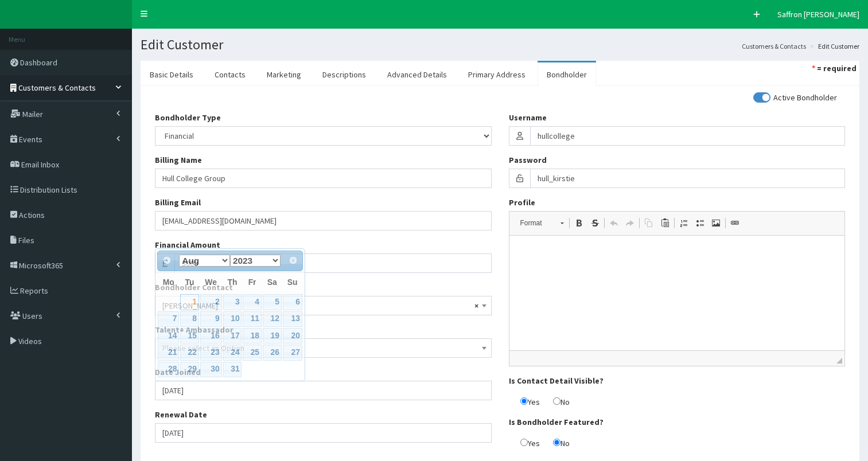 This screenshot has height=461, width=868. Describe the element at coordinates (232, 369) in the screenshot. I see `a: 31` at that location.